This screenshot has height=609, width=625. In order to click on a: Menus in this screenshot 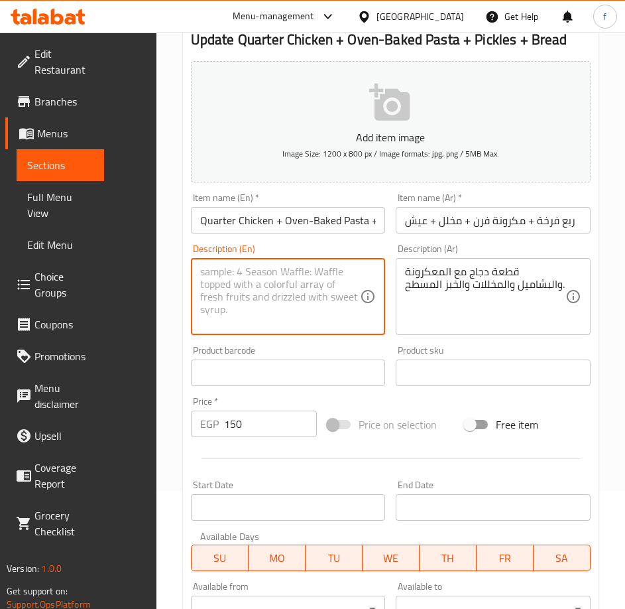, I will do `click(54, 133)`.